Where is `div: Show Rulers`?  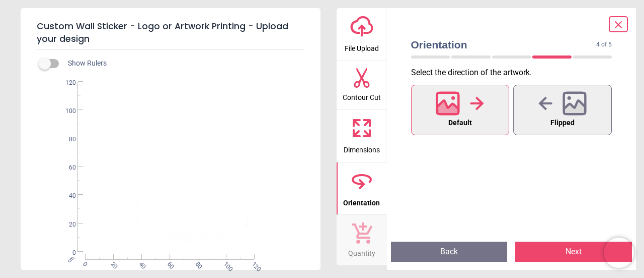
div: Show Rulers is located at coordinates (182, 64).